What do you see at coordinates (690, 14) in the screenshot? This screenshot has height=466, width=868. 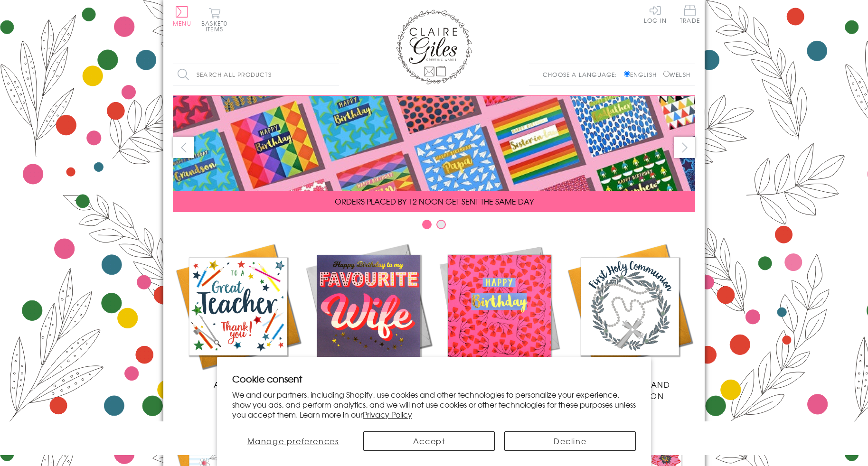 I see `span: Trade` at bounding box center [690, 14].